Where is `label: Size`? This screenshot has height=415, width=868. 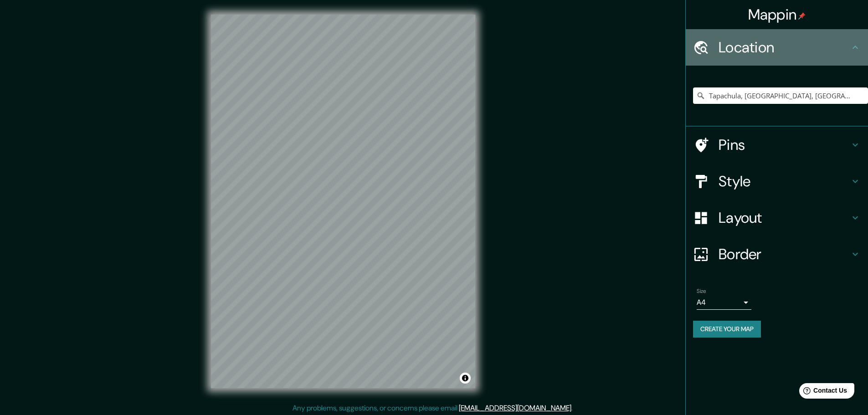
label: Size is located at coordinates (702, 291).